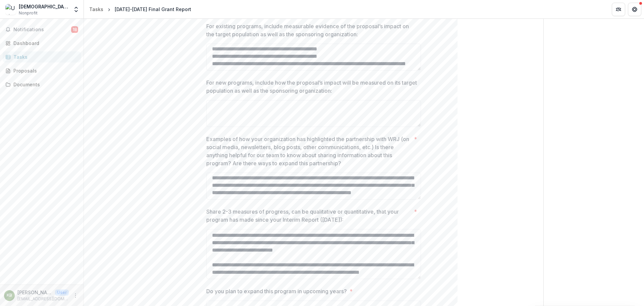 The image size is (644, 306). What do you see at coordinates (42, 30) in the screenshot?
I see `button: Notifications18` at bounding box center [42, 30].